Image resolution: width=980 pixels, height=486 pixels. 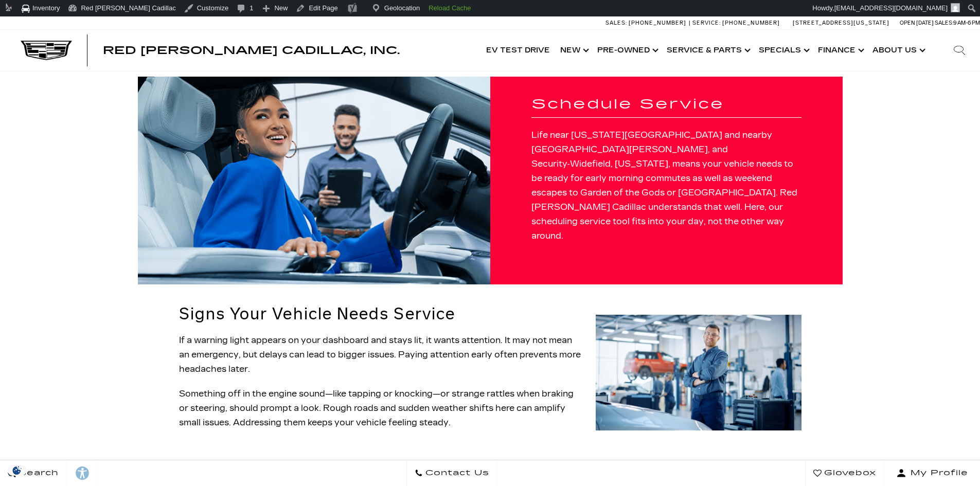 What do you see at coordinates (47, 51) in the screenshot?
I see `img: Cadillac Dark Logo with Cadillac White Text` at bounding box center [47, 51].